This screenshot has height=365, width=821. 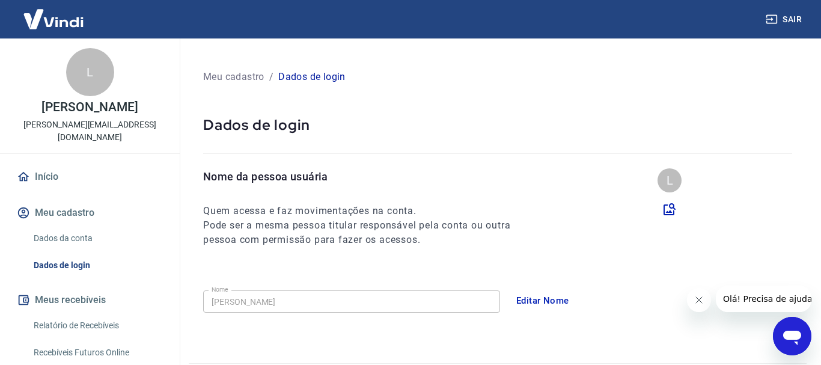 What do you see at coordinates (97, 352) in the screenshot?
I see `a: Recebíveis Futuros Online` at bounding box center [97, 352].